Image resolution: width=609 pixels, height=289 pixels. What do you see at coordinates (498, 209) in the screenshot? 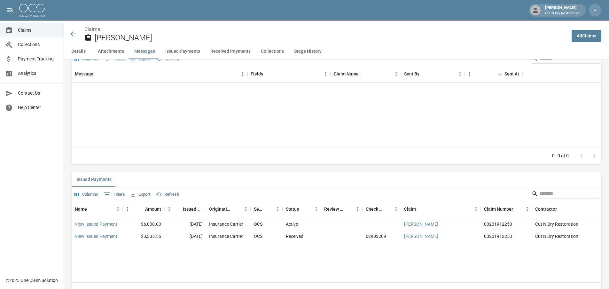
I see `div: Claim Number` at bounding box center [498, 209].